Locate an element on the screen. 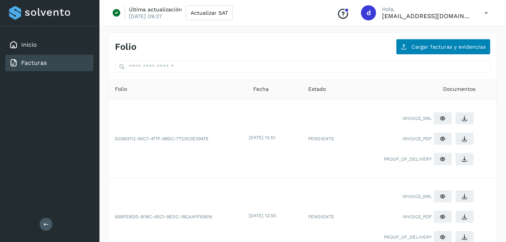 This screenshot has height=242, width=506. div: Facturas is located at coordinates (49, 63).